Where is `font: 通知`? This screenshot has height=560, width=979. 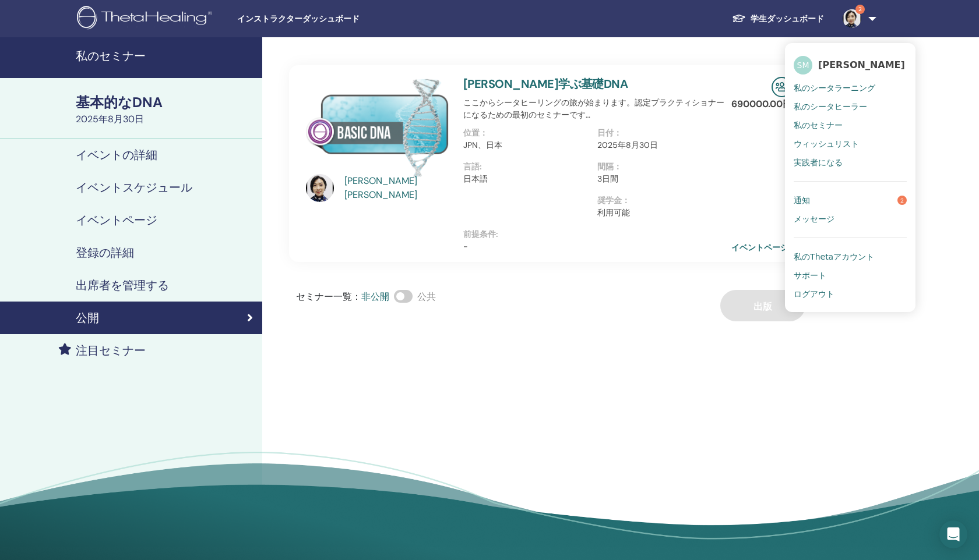 font: 通知 is located at coordinates (802, 200).